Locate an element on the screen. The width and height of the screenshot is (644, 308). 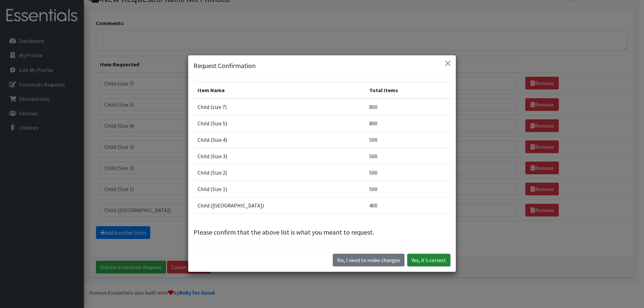
td: Child (Size 4) is located at coordinates (279, 139).